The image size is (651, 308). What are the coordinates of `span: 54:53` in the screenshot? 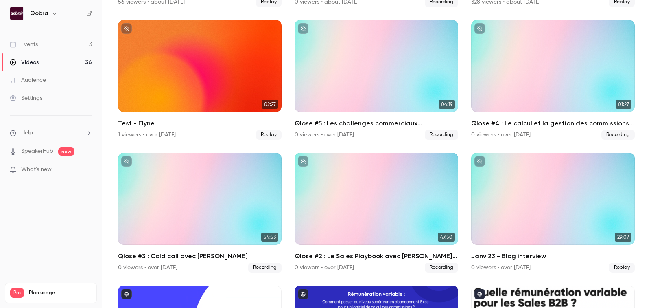 It's located at (270, 237).